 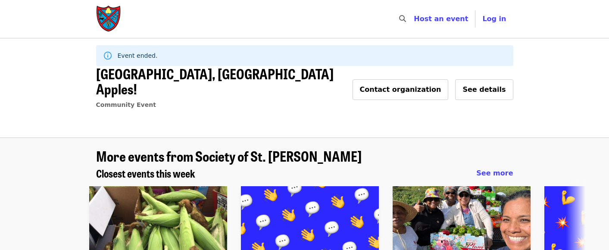 I want to click on a: See more, so click(x=494, y=173).